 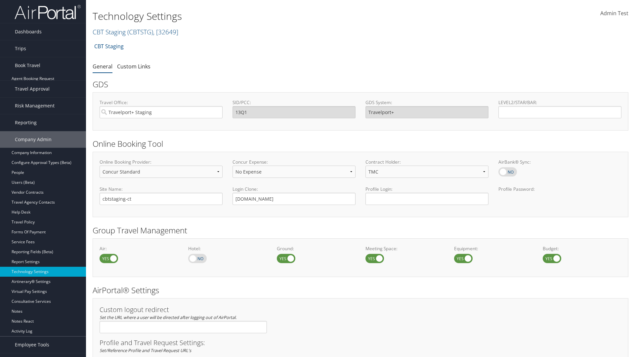 What do you see at coordinates (27, 65) in the screenshot?
I see `span: Book Travel` at bounding box center [27, 65].